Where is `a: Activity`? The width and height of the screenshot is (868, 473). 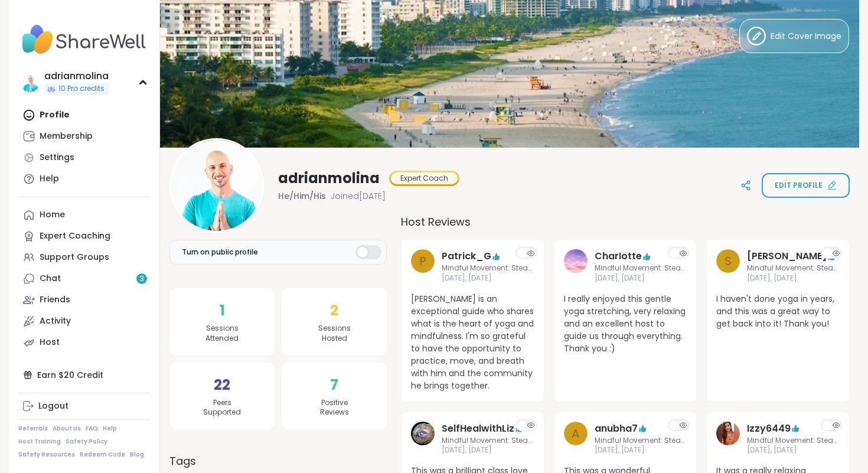 a: Activity is located at coordinates (84, 321).